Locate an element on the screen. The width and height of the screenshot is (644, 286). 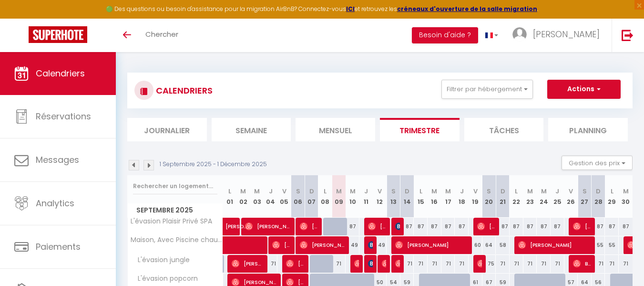
th: 15 is located at coordinates (421, 196).